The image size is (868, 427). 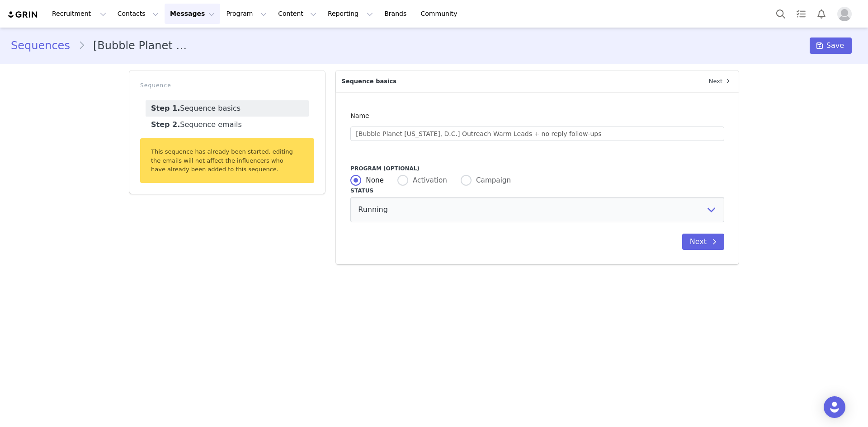 What do you see at coordinates (801, 13) in the screenshot?
I see `a: Tasks` at bounding box center [801, 13].